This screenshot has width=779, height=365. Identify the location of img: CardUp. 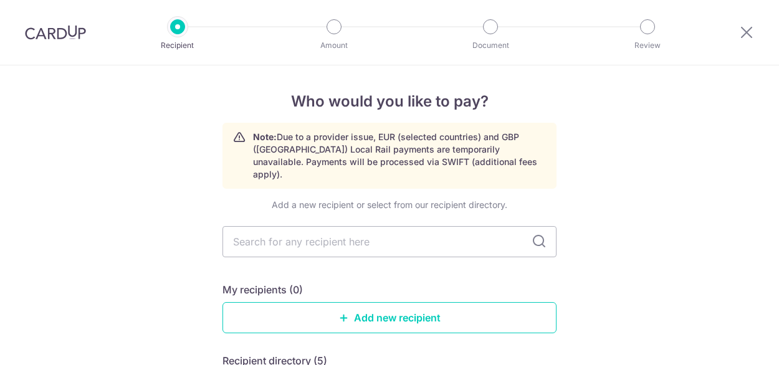
(55, 32).